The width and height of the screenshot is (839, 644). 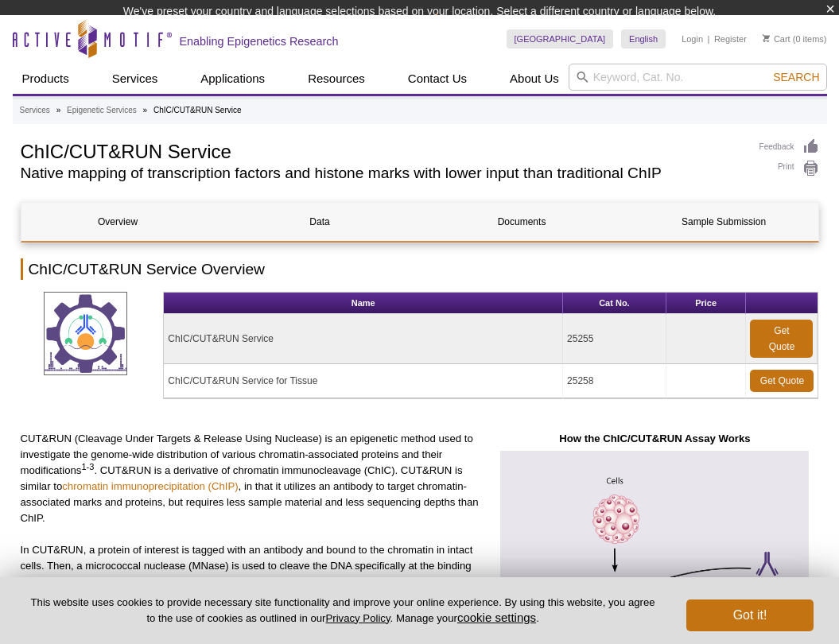 I want to click on p: In CUT&RUN, a protein of interest is tagged with an antibody and bound to the chromatin in intact..., so click(x=250, y=582).